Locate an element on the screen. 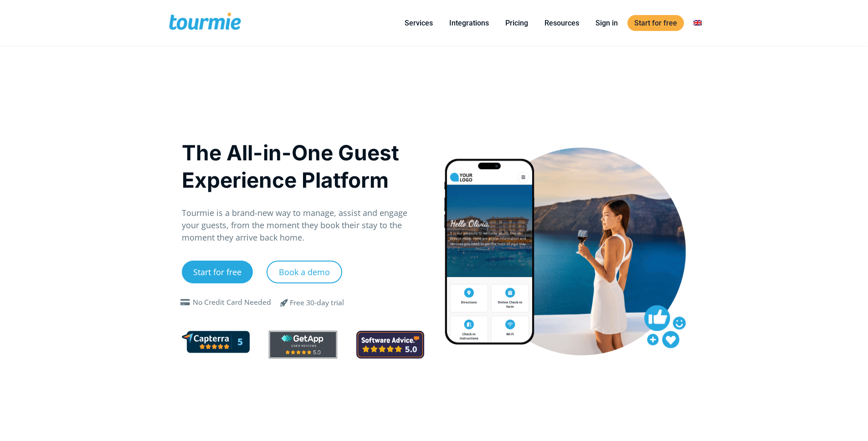  a: Sign in is located at coordinates (607, 23).